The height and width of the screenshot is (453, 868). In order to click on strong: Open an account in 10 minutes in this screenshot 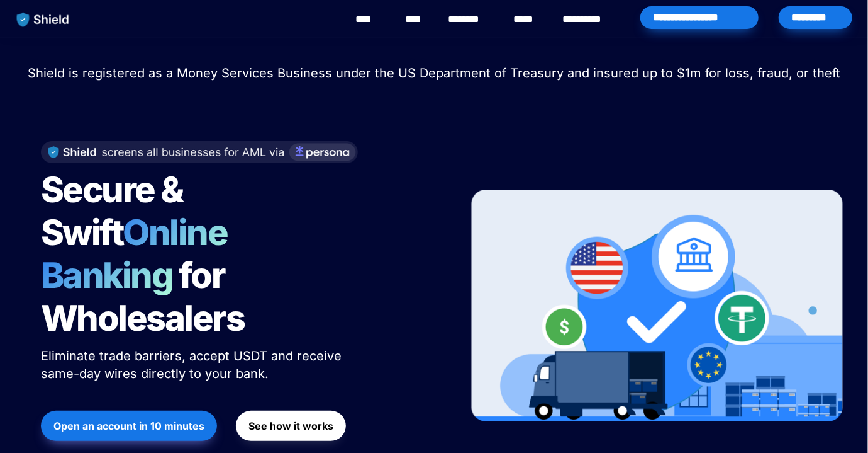, I will do `click(129, 425)`.